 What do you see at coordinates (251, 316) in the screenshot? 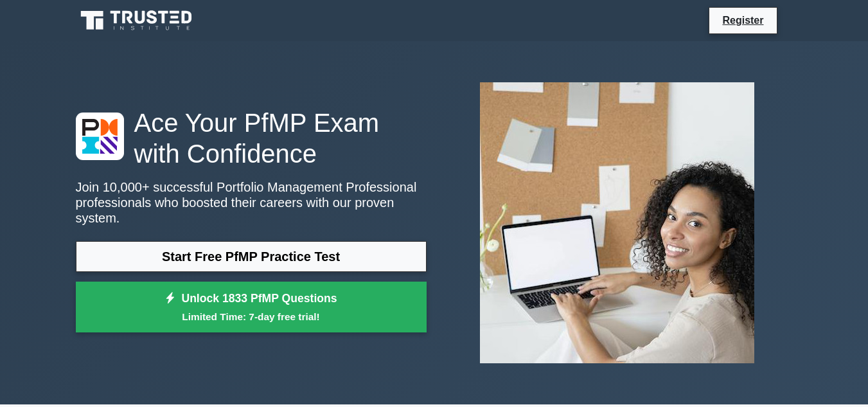
I see `small: Limited Time: 7-day free trial!` at bounding box center [251, 316].